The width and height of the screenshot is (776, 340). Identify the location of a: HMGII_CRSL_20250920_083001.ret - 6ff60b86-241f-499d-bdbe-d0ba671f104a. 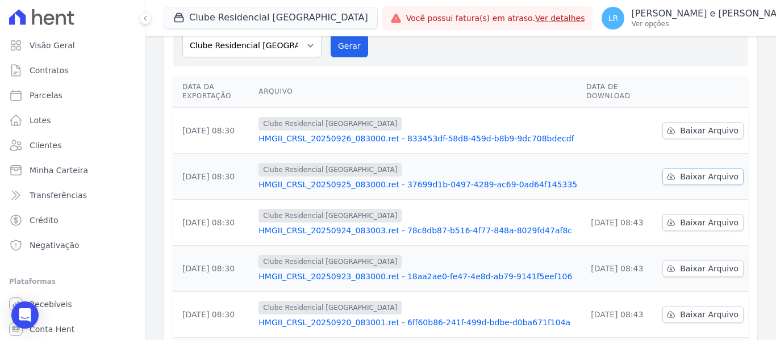
(418, 323).